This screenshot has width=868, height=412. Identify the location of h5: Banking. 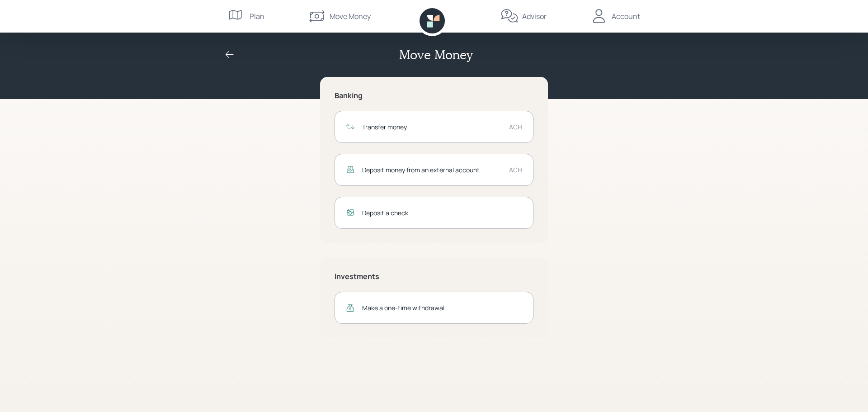
(434, 95).